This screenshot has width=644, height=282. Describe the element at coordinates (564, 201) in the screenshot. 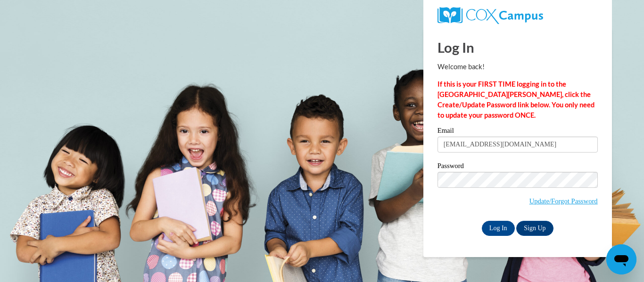

I see `a: Update/Forgot Password` at that location.